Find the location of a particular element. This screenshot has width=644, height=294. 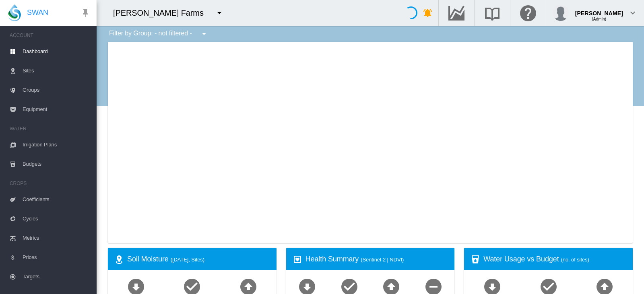

md-icon: icon-map-marker-radius is located at coordinates (119, 259).